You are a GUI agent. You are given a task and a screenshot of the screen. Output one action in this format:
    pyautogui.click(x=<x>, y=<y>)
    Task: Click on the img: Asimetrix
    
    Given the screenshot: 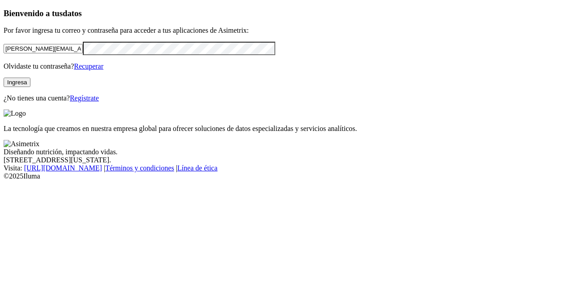 What is the action you would take?
    pyautogui.click(x=22, y=144)
    